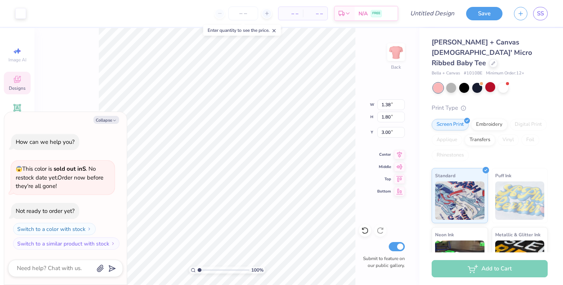  What do you see at coordinates (54, 229) in the screenshot?
I see `button: Switch to a color with stock` at bounding box center [54, 229].